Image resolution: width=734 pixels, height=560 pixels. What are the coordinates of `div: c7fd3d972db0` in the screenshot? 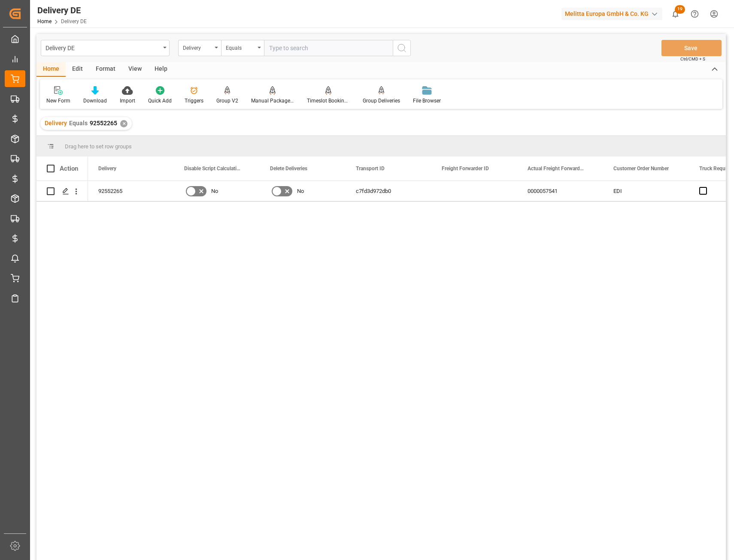 It's located at (388, 191).